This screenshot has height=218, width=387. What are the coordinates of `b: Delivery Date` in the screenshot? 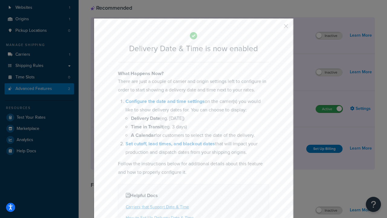 It's located at (146, 118).